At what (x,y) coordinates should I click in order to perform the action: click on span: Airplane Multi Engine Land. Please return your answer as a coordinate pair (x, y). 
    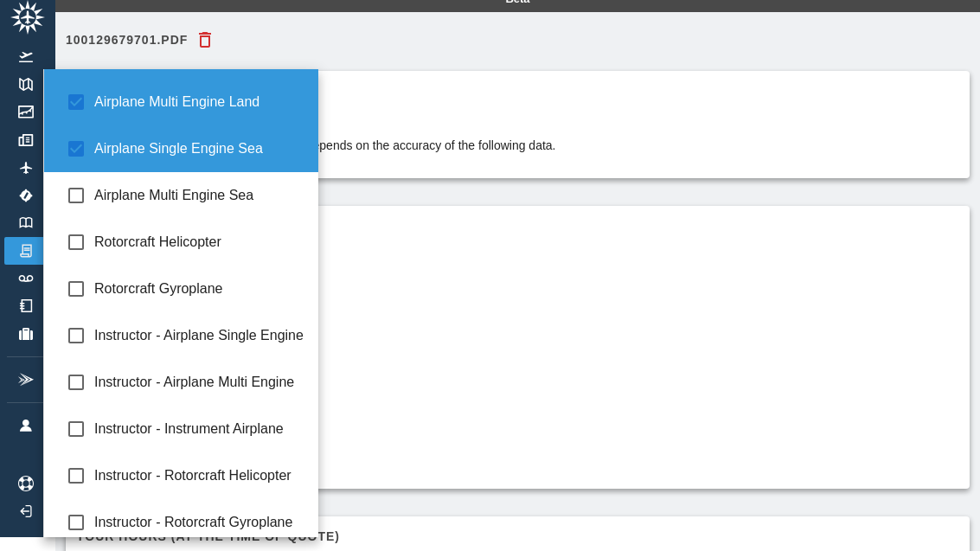
    Looking at the image, I should click on (199, 102).